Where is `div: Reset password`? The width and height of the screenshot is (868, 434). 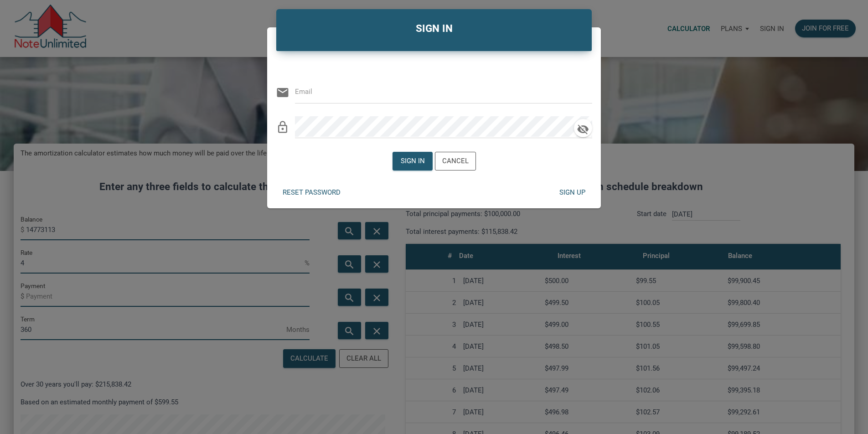 div: Reset password is located at coordinates (311, 193).